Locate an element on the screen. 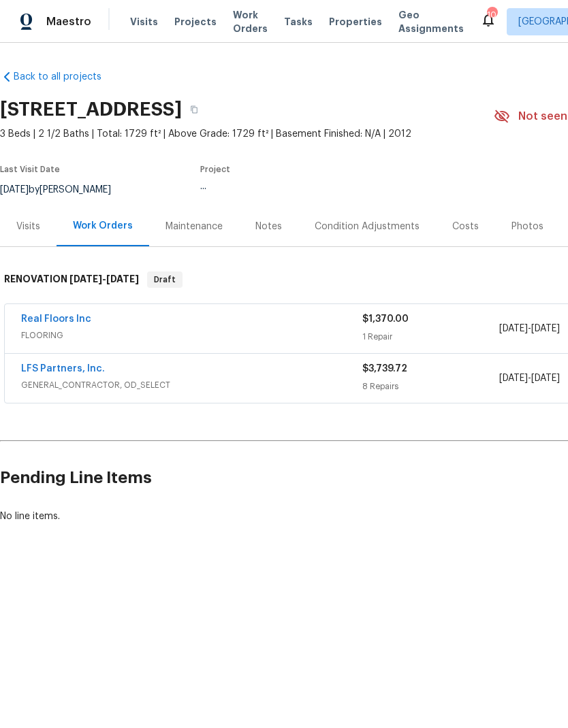 The height and width of the screenshot is (728, 568). span: $3,739.72 is located at coordinates (385, 369).